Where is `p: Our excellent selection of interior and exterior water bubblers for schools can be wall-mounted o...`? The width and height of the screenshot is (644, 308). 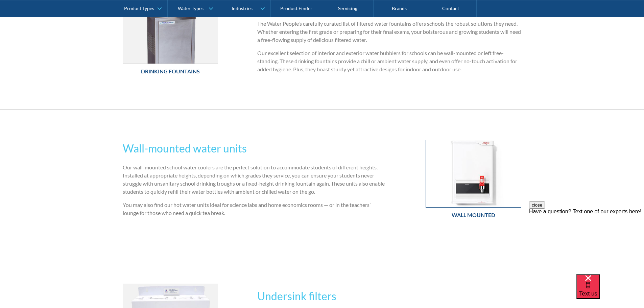 p: Our excellent selection of interior and exterior water bubblers for schools can be wall-mounted o... is located at coordinates (389, 61).